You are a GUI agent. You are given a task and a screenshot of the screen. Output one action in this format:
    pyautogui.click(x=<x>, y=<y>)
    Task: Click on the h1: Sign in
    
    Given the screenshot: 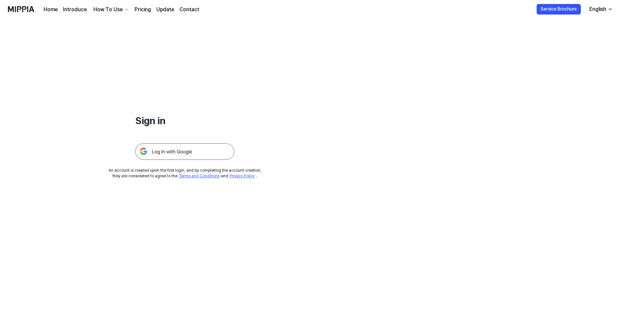 What is the action you would take?
    pyautogui.click(x=185, y=120)
    